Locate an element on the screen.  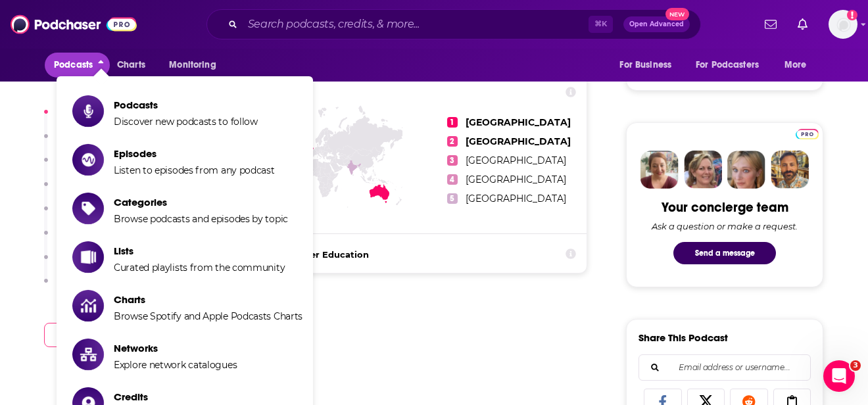
button: Reach & Audience is located at coordinates (96, 117).